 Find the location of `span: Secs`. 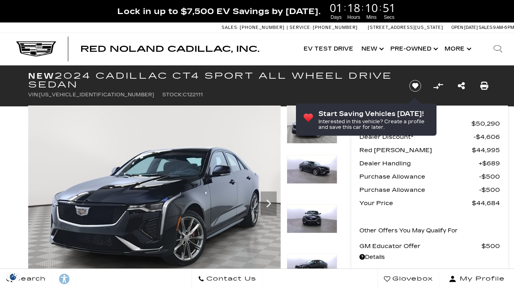

span: Secs is located at coordinates (389, 17).